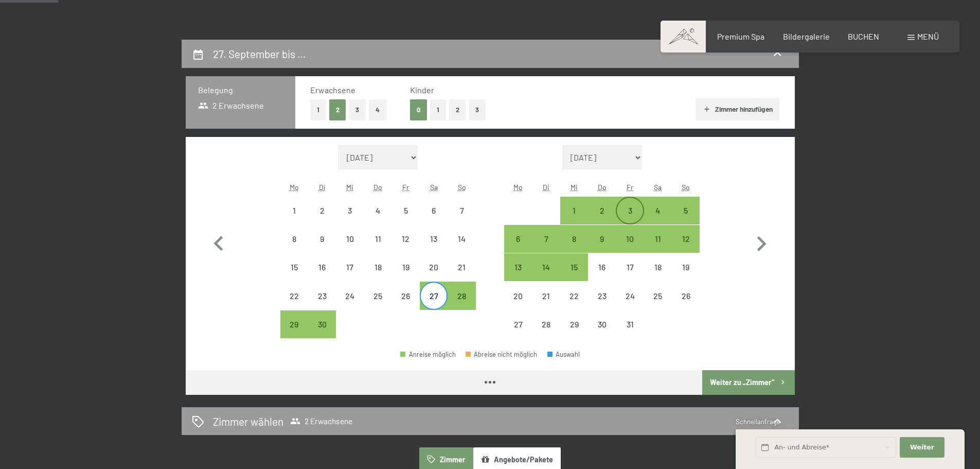 The height and width of the screenshot is (469, 980). Describe the element at coordinates (806, 36) in the screenshot. I see `a: Bildergalerie` at that location.